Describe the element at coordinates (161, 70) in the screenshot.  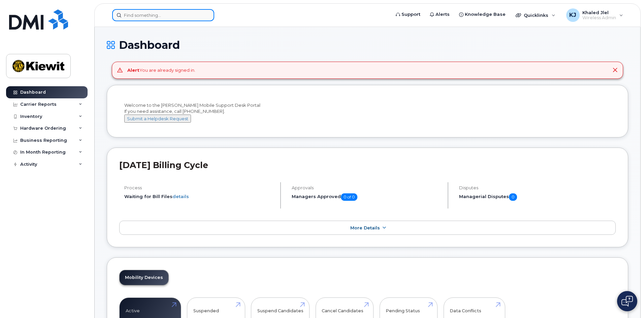
I see `div: You are already signed in.` at that location.